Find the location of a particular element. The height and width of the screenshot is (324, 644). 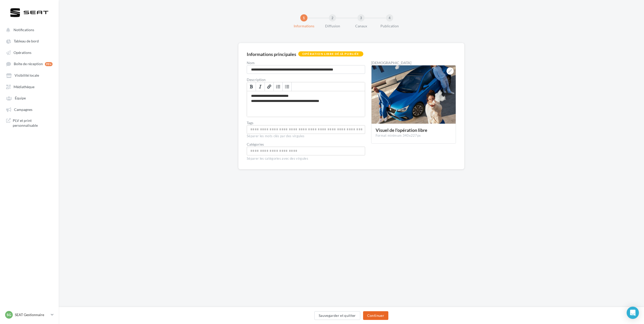

div: 1 is located at coordinates (304, 18).